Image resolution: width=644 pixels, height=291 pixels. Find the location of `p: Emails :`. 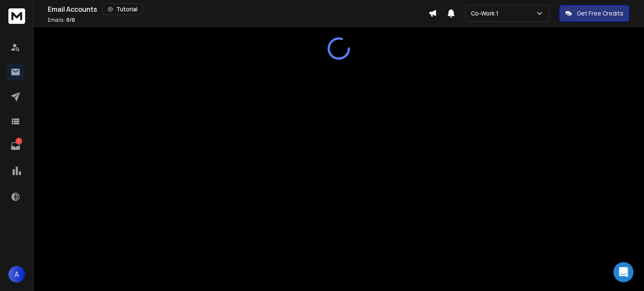

p: Emails : is located at coordinates (61, 20).